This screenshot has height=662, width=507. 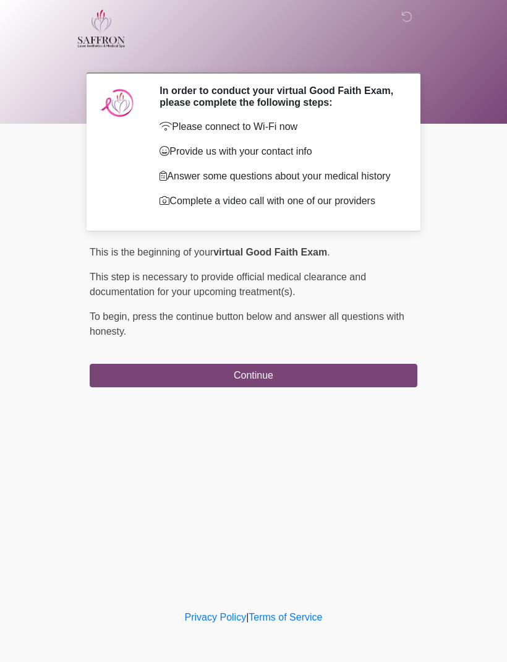 I want to click on a: Privacy Policy, so click(x=216, y=617).